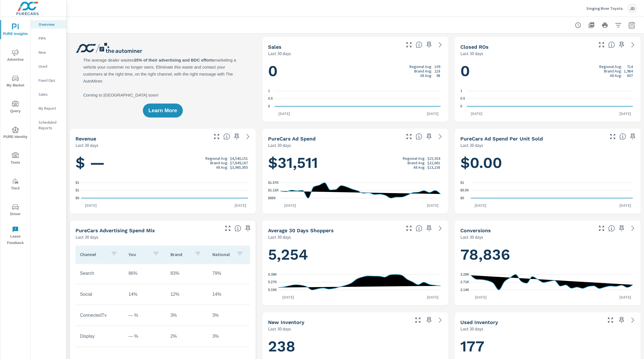 Image resolution: width=644 pixels, height=359 pixels. Describe the element at coordinates (419, 136) in the screenshot. I see `span: Total cost of media for all PureCars channels for the selected dealership group over the selected...` at that location.